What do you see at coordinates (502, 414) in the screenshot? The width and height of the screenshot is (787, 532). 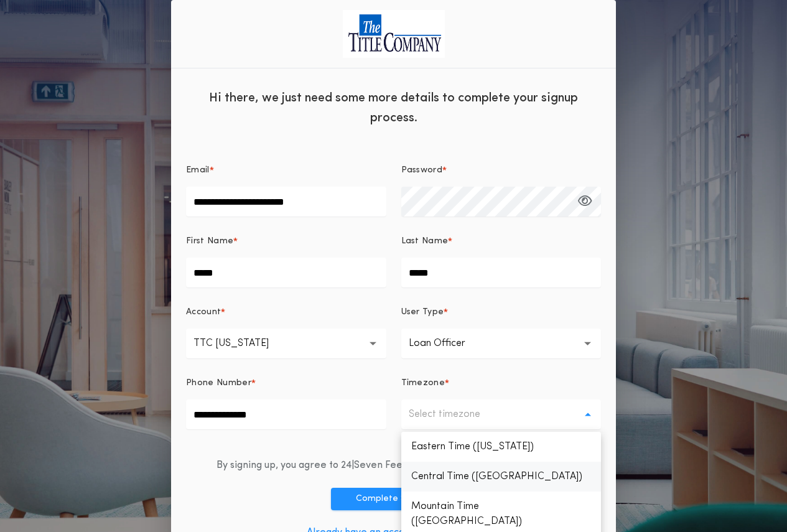 I see `button: Select timezone` at bounding box center [502, 414].